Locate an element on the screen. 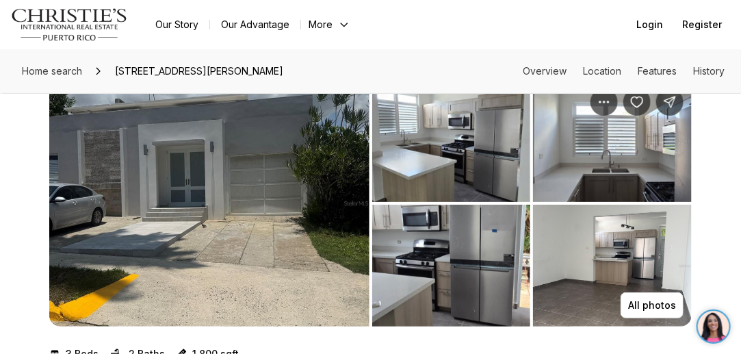  img: be3d4b55-7850-4bcb-9297-a2f9cd376e78.png is located at coordinates (24, 24).